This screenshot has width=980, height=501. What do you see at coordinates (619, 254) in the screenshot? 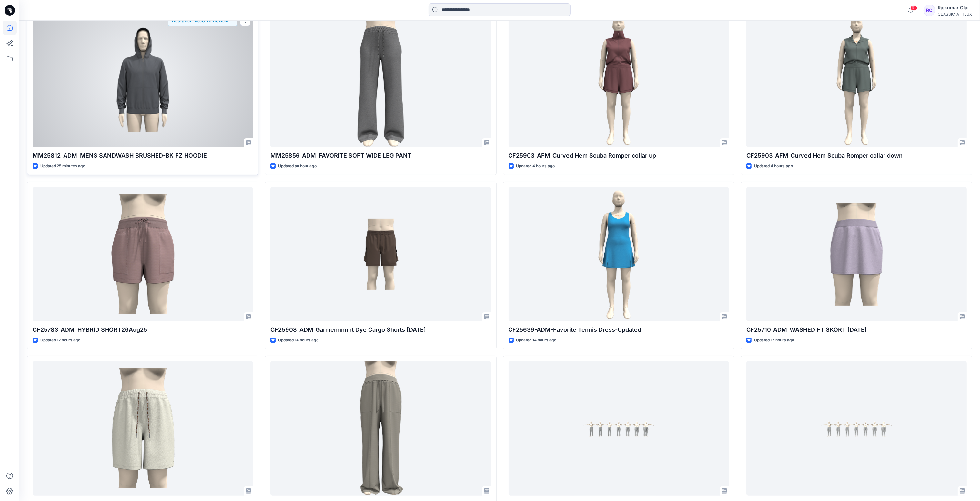
I see `a: CF25639-ADM-Favorite Tennis Dress-Updated` at bounding box center [619, 254].